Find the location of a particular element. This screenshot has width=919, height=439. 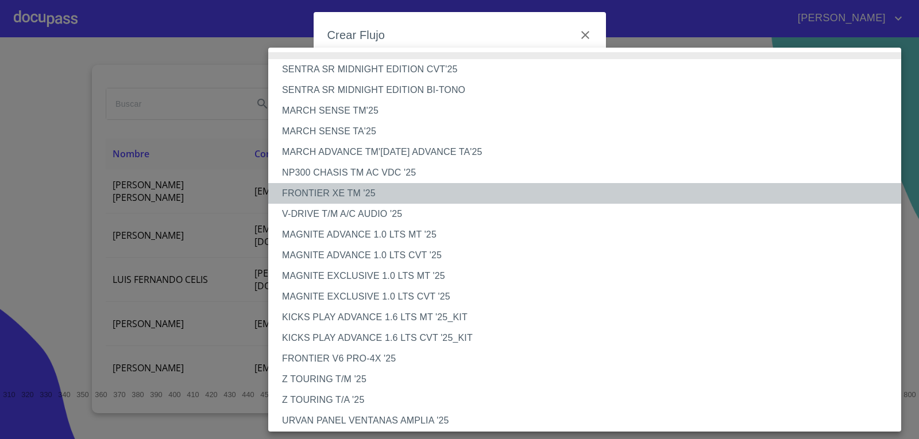

li: SENTRA SR MIDNIGHT EDITION CVT'25 is located at coordinates (589, 69).